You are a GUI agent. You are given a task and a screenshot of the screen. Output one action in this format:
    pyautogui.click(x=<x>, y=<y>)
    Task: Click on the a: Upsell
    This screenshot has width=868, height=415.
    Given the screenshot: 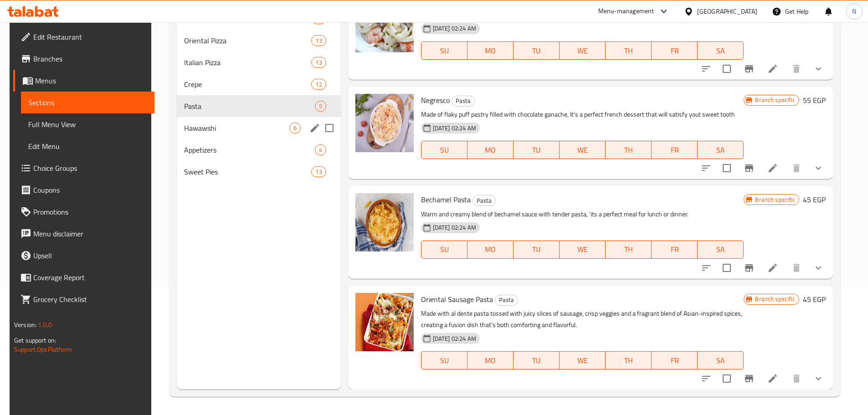 What is the action you would take?
    pyautogui.click(x=84, y=256)
    